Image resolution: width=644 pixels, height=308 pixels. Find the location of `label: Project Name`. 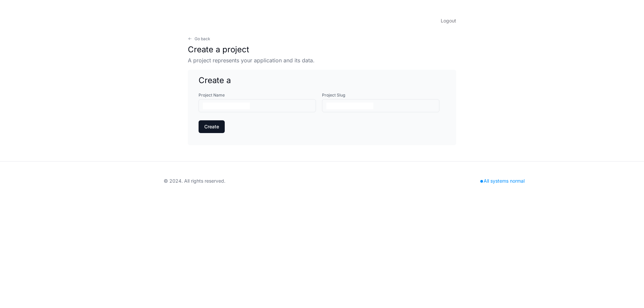

label: Project Name is located at coordinates (260, 95).